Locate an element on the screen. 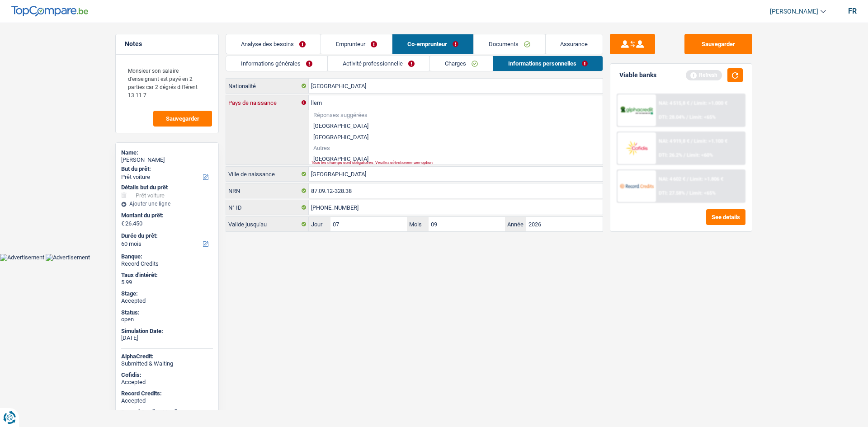  div: Refresh is located at coordinates (704, 75).